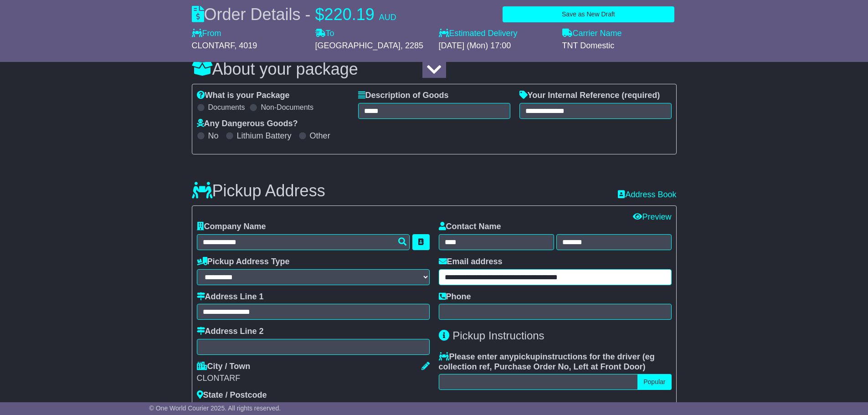  What do you see at coordinates (619, 46) in the screenshot?
I see `div: TNT Domestic` at bounding box center [619, 46].